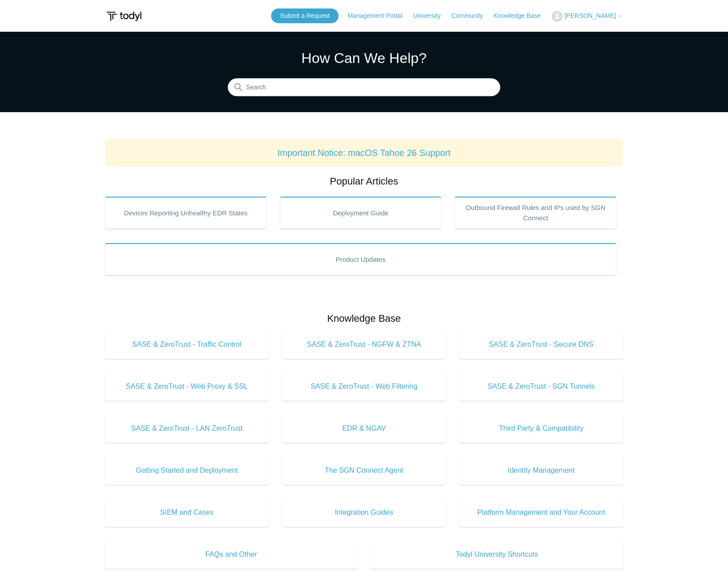  What do you see at coordinates (187, 429) in the screenshot?
I see `a: SASE & ZeroTrust - LAN ZeroTrust` at bounding box center [187, 429].